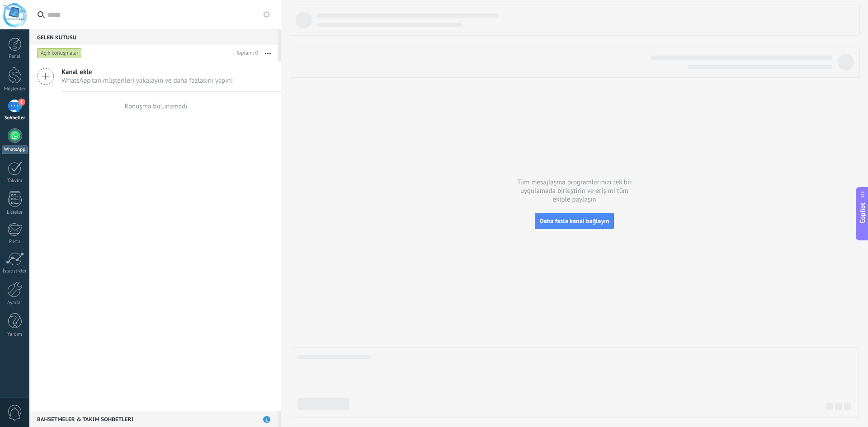  What do you see at coordinates (15, 118) in the screenshot?
I see `div: Sohbetler` at bounding box center [15, 118].